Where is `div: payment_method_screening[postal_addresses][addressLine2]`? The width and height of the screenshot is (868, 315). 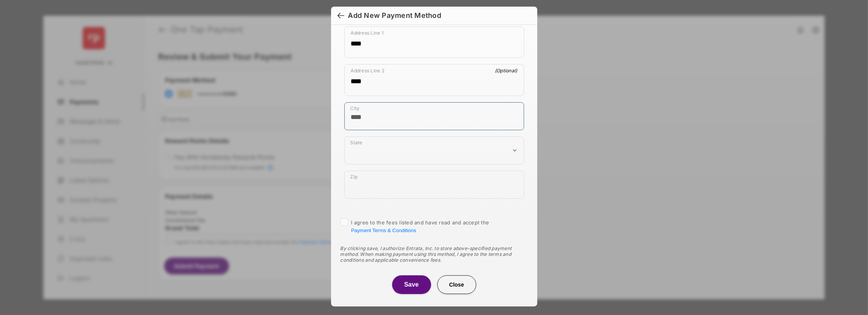
div: payment_method_screening[postal_addresses][addressLine2] is located at coordinates (434, 80).